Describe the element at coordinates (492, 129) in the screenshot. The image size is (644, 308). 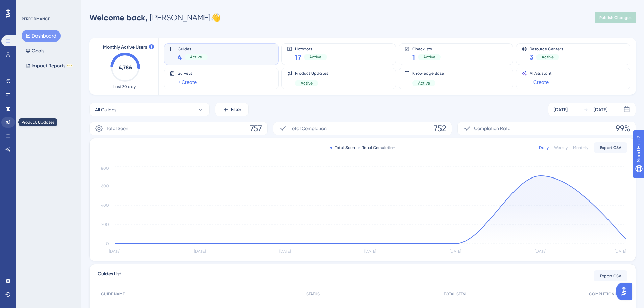
I see `span: Completion Rate` at that location.